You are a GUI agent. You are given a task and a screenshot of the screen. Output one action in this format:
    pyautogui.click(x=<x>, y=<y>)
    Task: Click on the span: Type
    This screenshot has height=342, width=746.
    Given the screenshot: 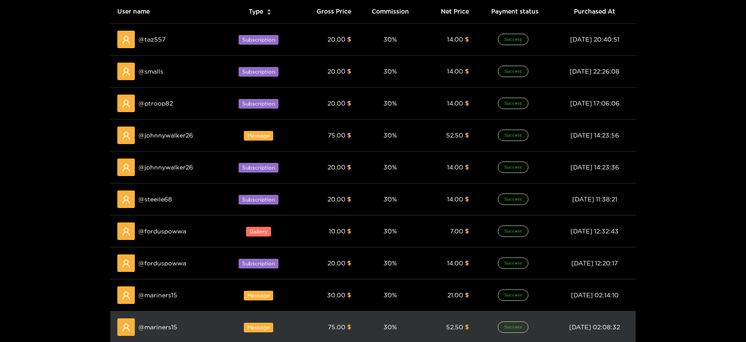 What is the action you would take?
    pyautogui.click(x=256, y=11)
    